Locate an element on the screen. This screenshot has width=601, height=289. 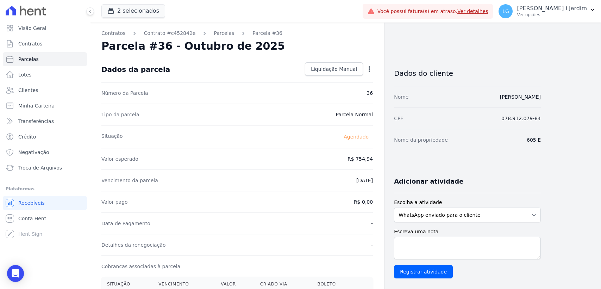
span: Negativação is located at coordinates (34, 152).